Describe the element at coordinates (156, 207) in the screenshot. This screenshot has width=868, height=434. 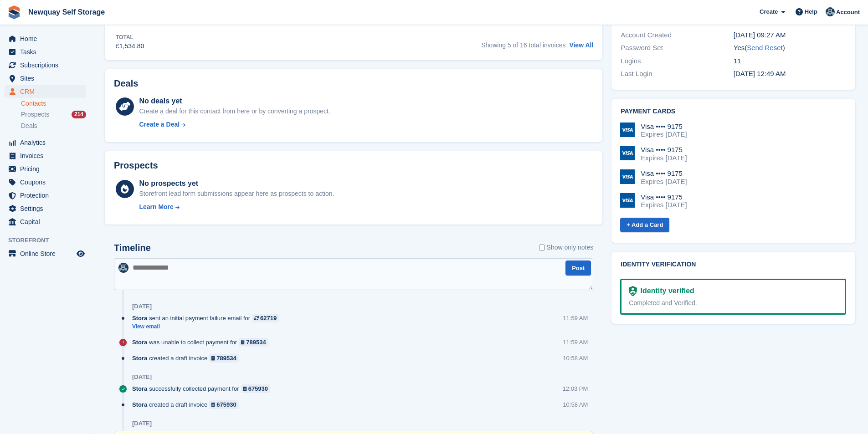
I see `div: Learn More` at that location.